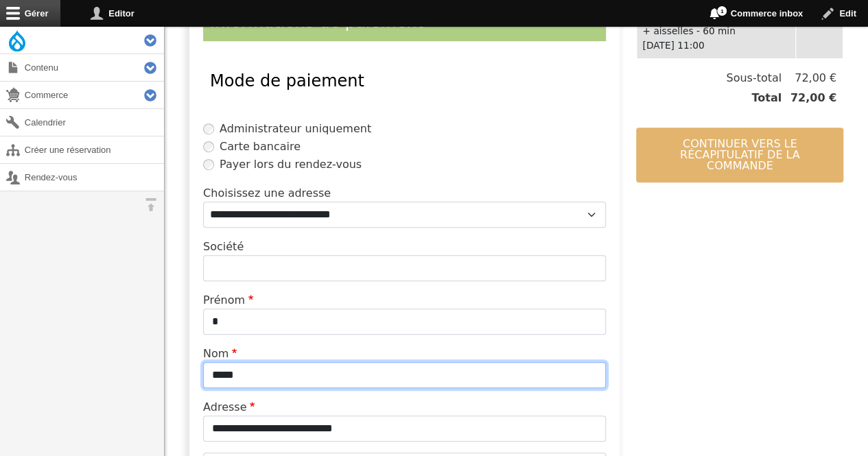 The height and width of the screenshot is (456, 868). Describe the element at coordinates (260, 147) in the screenshot. I see `label: Carte bancaire` at that location.